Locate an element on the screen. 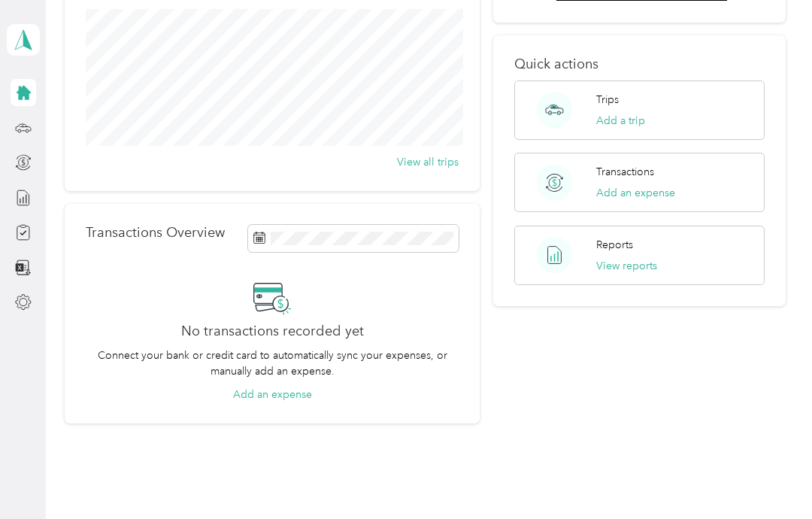 The width and height of the screenshot is (812, 519). p: Quick actions is located at coordinates (640, 64).